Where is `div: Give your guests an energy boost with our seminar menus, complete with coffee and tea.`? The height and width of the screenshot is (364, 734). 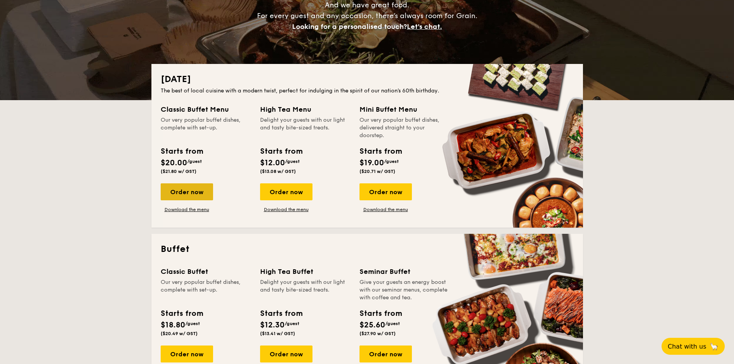 div: Give your guests an energy boost with our seminar menus, complete with coffee and tea. is located at coordinates (405, 290).